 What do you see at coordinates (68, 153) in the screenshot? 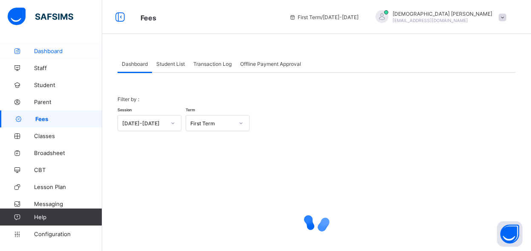
I see `span: Broadsheet` at bounding box center [68, 153].